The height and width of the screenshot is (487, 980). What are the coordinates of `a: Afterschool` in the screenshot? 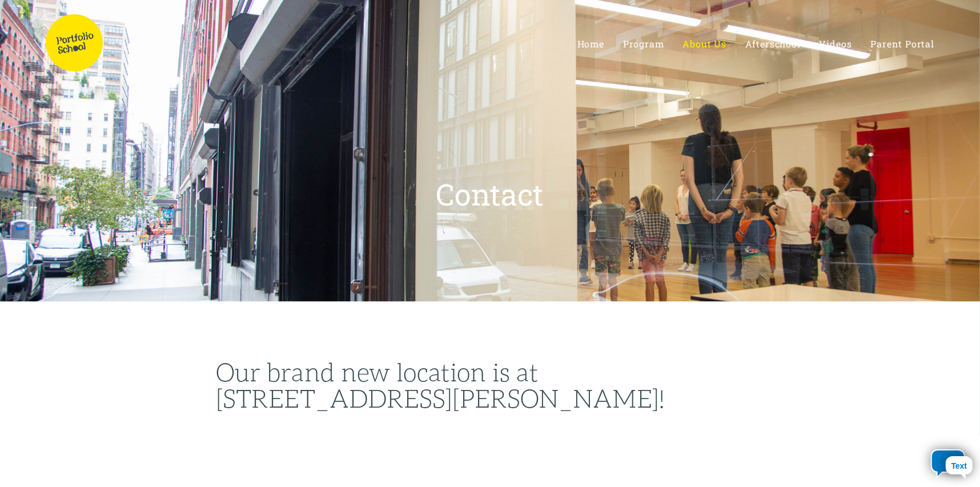 It's located at (772, 43).